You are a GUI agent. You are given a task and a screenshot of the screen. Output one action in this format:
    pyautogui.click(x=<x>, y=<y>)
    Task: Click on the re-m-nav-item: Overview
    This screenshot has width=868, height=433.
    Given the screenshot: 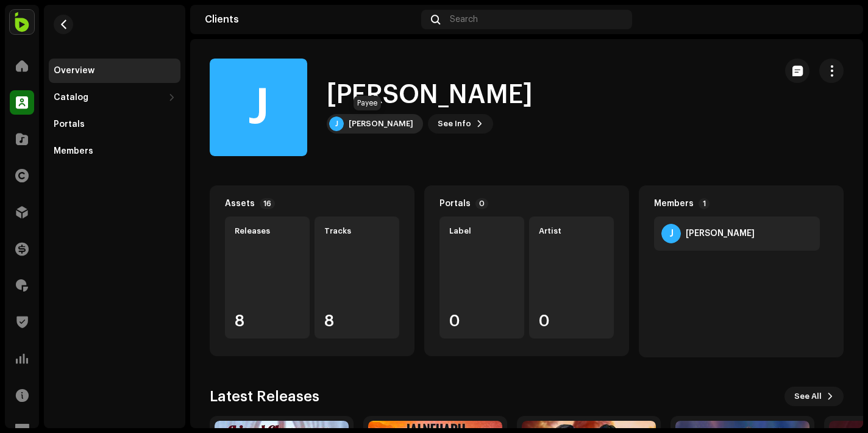 What is the action you would take?
    pyautogui.click(x=114, y=71)
    